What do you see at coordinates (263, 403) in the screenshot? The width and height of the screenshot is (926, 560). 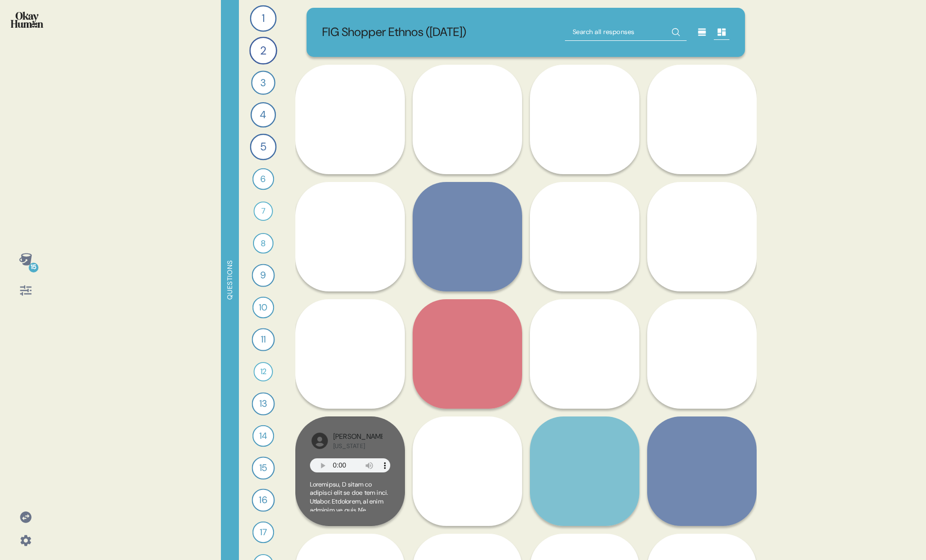 I see `div: 13` at bounding box center [263, 403].